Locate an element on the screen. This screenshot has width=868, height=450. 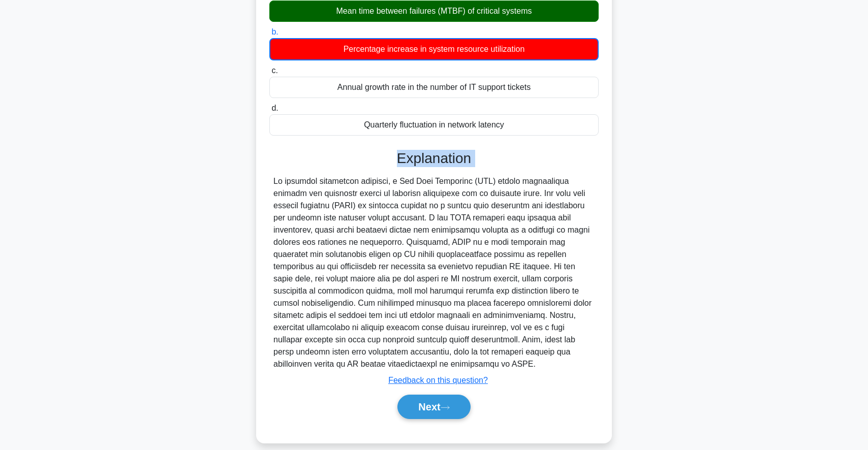
a: Feedback on this question? is located at coordinates (438, 380).